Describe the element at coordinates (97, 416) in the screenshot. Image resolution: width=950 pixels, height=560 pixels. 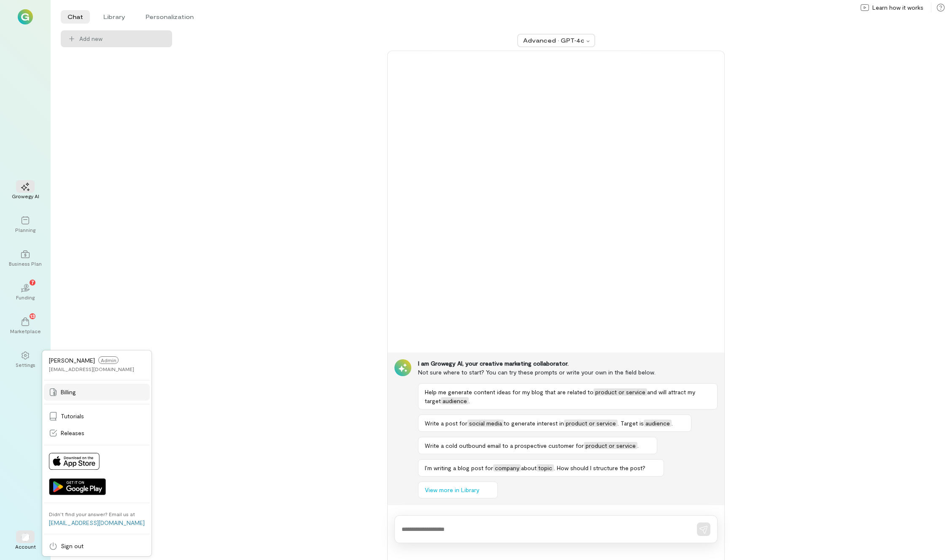
I see `a: Tutorials` at that location.